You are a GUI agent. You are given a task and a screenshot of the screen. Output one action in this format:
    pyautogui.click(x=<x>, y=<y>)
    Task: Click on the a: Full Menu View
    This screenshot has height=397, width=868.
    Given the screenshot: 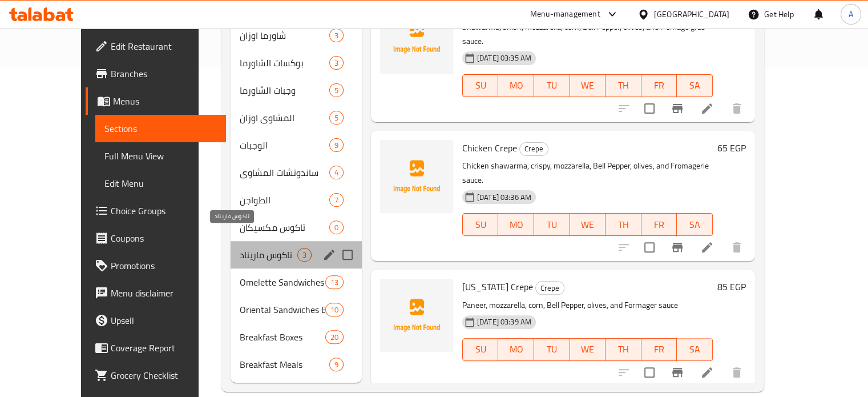 What is the action you would take?
    pyautogui.click(x=160, y=156)
    